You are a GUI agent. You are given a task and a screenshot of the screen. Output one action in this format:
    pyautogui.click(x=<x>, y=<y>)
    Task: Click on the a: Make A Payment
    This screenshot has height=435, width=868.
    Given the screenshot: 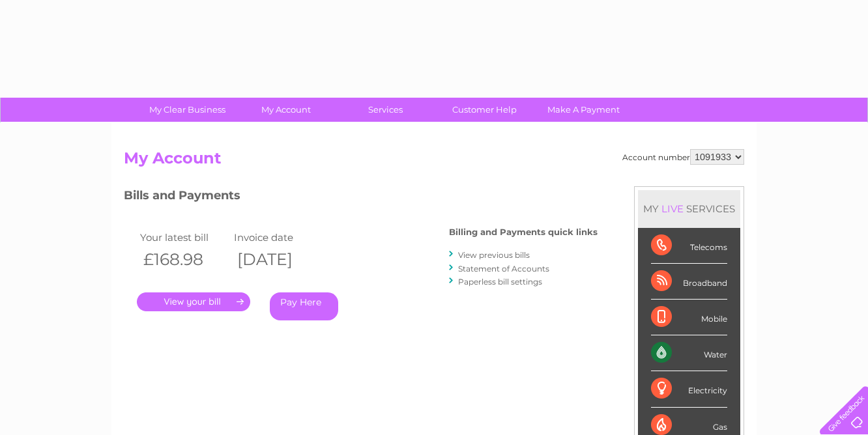 What is the action you would take?
    pyautogui.click(x=583, y=109)
    